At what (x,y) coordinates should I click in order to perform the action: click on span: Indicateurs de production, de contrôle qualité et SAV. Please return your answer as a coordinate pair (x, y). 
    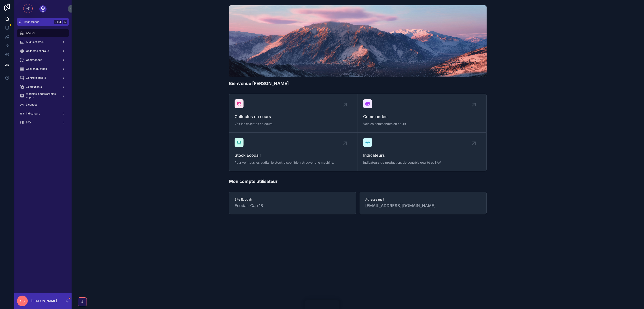
    Looking at the image, I should click on (422, 163).